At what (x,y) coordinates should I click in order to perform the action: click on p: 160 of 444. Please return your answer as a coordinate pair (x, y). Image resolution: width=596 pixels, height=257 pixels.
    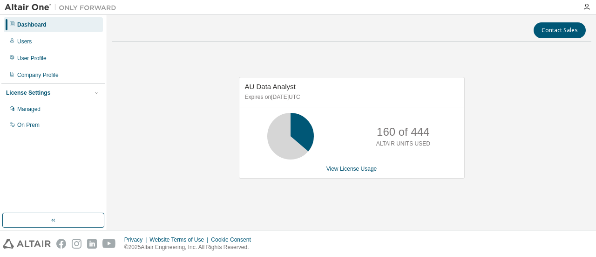
    Looking at the image, I should click on (403, 132).